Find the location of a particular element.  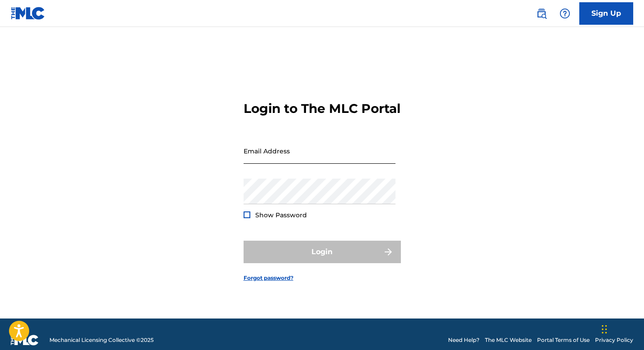

img: logo is located at coordinates (25, 340).